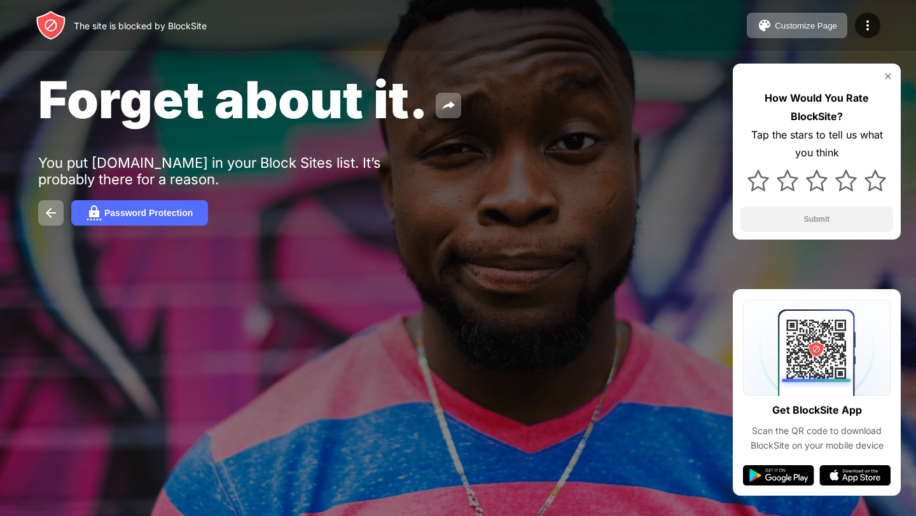 The image size is (916, 516). I want to click on img: password.svg, so click(94, 213).